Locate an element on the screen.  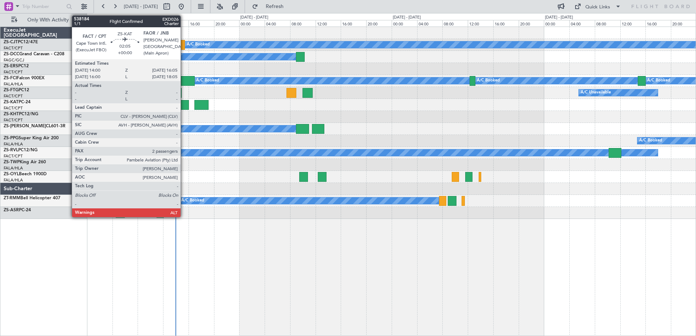
span: ZS-TWP is located at coordinates (12, 162).